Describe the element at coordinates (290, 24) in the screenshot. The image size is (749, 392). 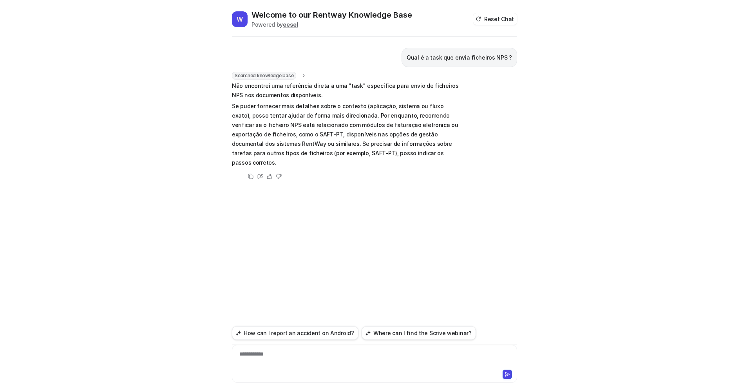
I see `b: eesel` at that location.